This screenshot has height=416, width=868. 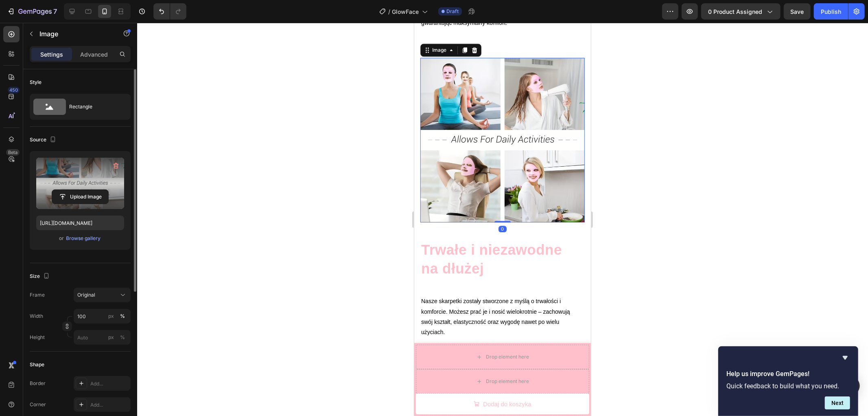 What do you see at coordinates (16, 25) in the screenshot?
I see `img: website_grey.svg` at bounding box center [16, 25].